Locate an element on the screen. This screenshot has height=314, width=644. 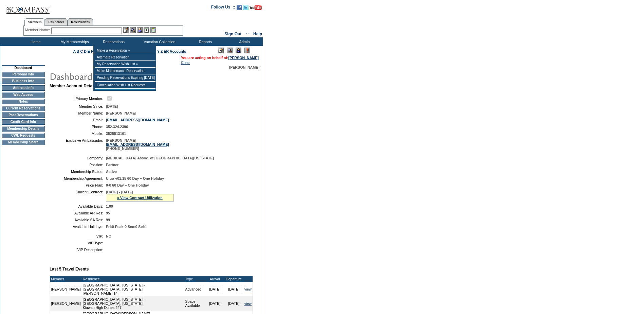
td: Web Access is located at coordinates (23, 95).